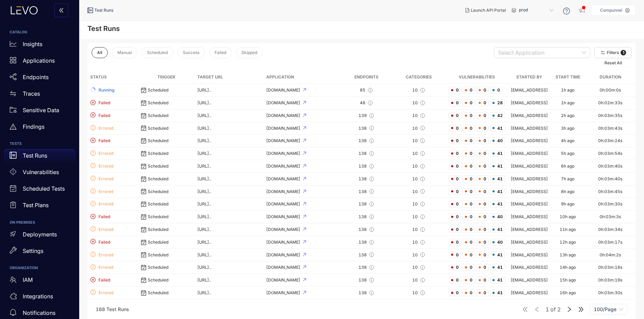 This screenshot has height=319, width=644. What do you see at coordinates (497, 116) in the screenshot?
I see `span: 42` at bounding box center [497, 116].